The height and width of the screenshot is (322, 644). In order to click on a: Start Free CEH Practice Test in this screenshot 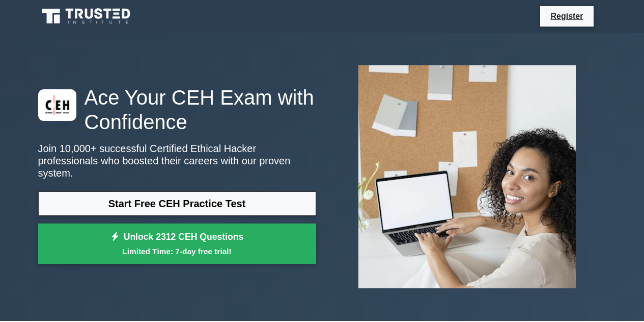, I will do `click(177, 204)`.